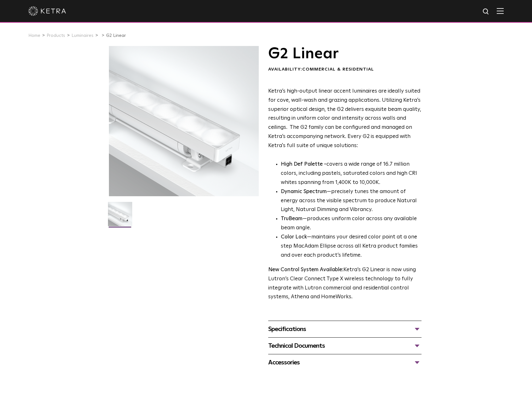 The width and height of the screenshot is (532, 400). What do you see at coordinates (344, 284) in the screenshot?
I see `p: Ketra’s G2 Linear is now using Lutron’s Clear Connect Type X wireless technology to fully integra...` at bounding box center [344, 284].